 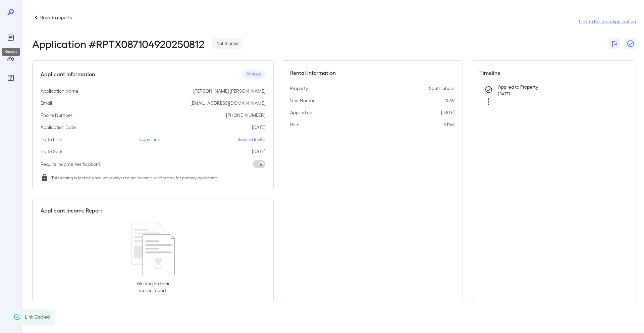 What do you see at coordinates (56, 17) in the screenshot?
I see `p: Back to reports` at bounding box center [56, 17].